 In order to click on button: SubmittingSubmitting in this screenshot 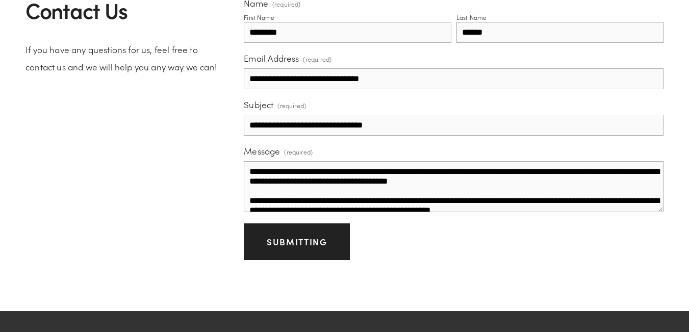, I will do `click(297, 242)`.